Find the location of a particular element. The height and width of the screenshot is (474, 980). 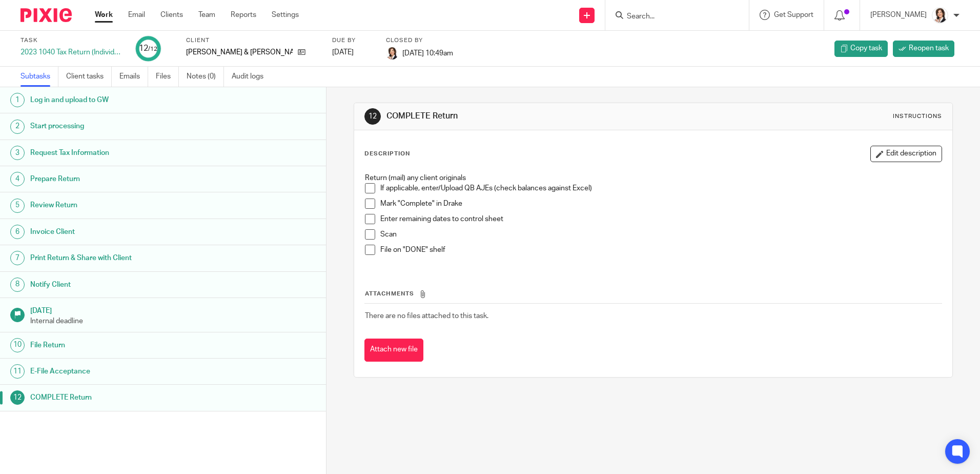

h1: Print Return & Share with Client is located at coordinates (125, 258).